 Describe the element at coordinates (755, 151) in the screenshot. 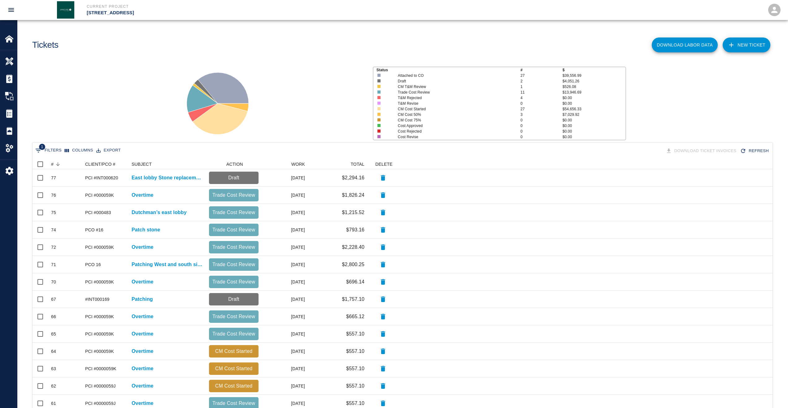

I see `div: Refresh the list` at that location.